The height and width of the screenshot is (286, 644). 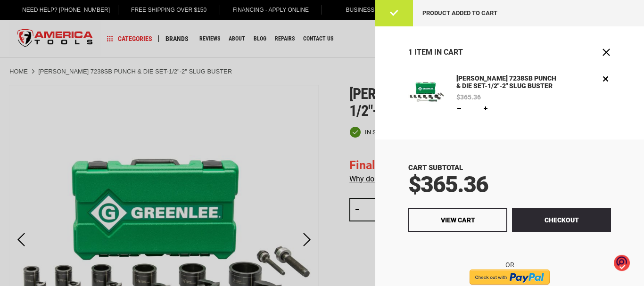 I want to click on a: View Cart, so click(x=458, y=220).